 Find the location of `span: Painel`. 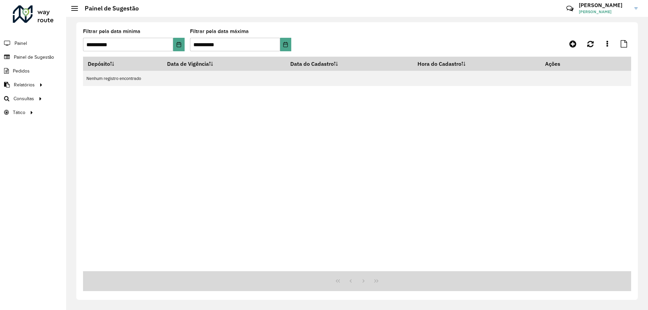

span: Painel is located at coordinates (21, 43).